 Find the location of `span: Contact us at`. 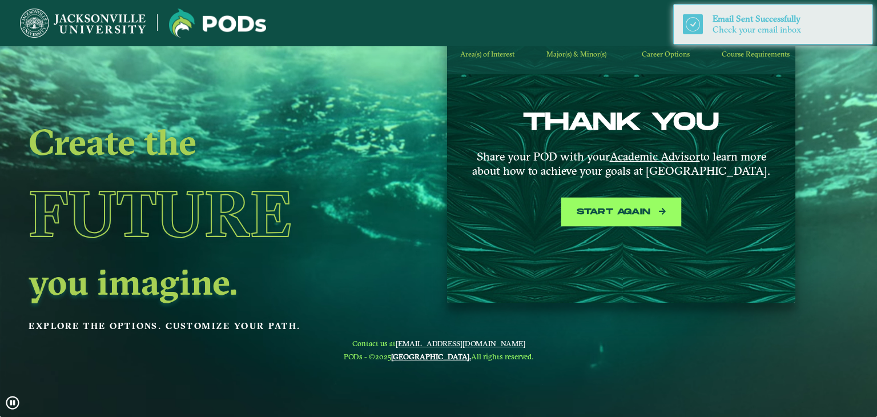

span: Contact us at is located at coordinates (439, 343).